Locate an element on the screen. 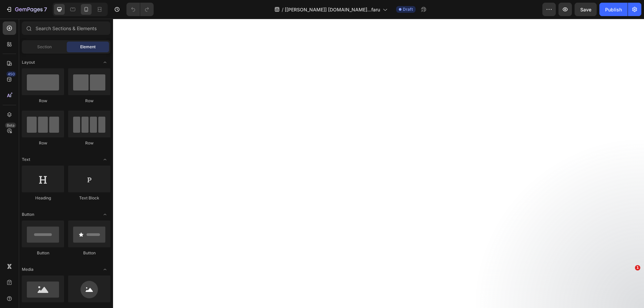 This screenshot has height=308, width=644. span: Media is located at coordinates (28, 269).